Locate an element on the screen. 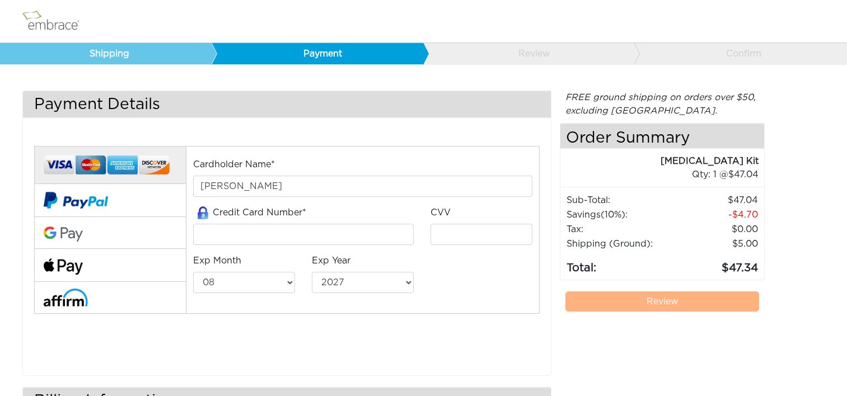 The image size is (847, 396). td: $5.00 is located at coordinates (715, 244).